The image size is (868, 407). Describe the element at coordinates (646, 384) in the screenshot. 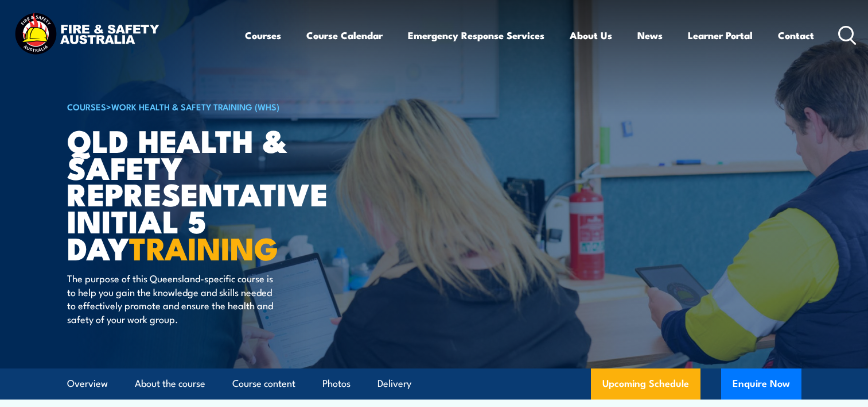

I see `a: Upcoming Schedule` at that location.